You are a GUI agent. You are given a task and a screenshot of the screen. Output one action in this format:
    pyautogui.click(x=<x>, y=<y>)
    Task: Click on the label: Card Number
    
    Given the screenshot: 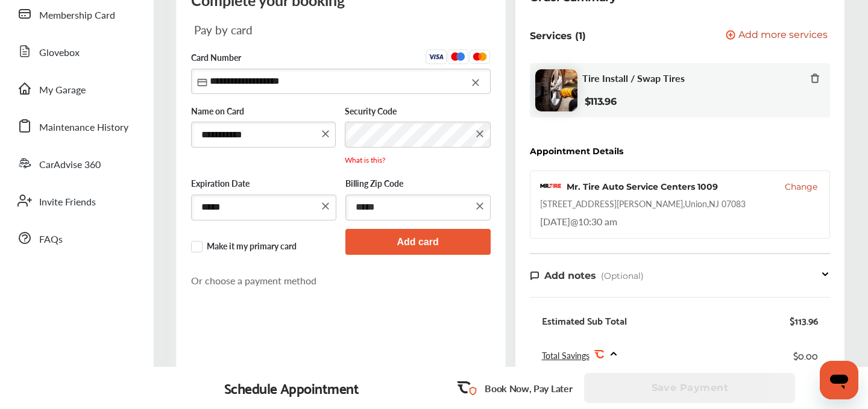 What is the action you would take?
    pyautogui.click(x=341, y=58)
    